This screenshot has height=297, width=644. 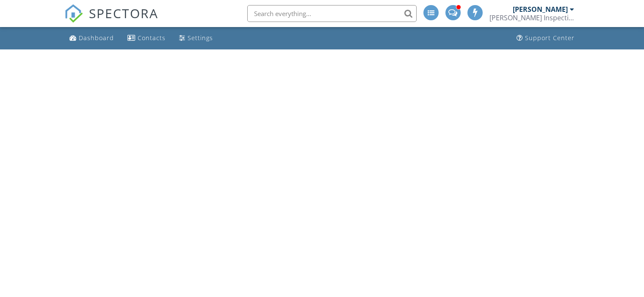 What do you see at coordinates (201, 38) in the screenshot?
I see `div: Settings` at bounding box center [201, 38].